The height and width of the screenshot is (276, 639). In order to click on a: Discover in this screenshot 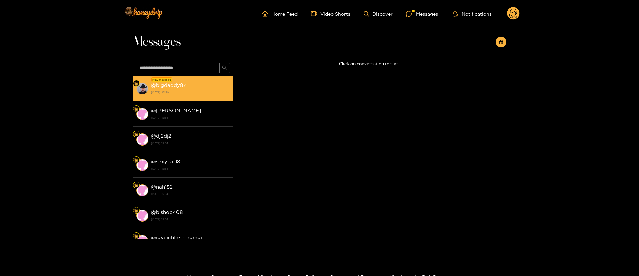, I will do `click(378, 14)`.